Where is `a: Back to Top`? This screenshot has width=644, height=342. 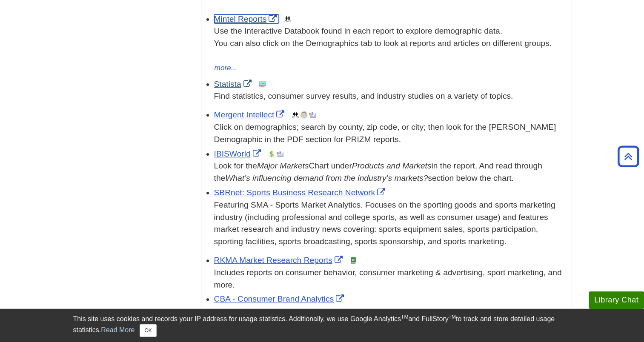 a: Back to Top is located at coordinates (629, 156).